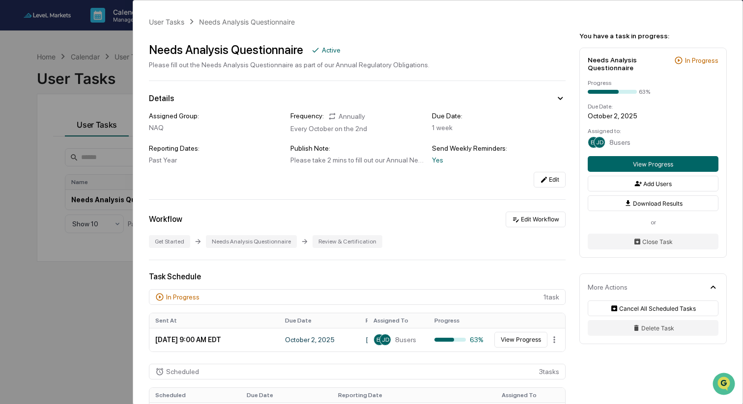 The width and height of the screenshot is (743, 404). What do you see at coordinates (214, 321) in the screenshot?
I see `th: Sent At` at bounding box center [214, 321].